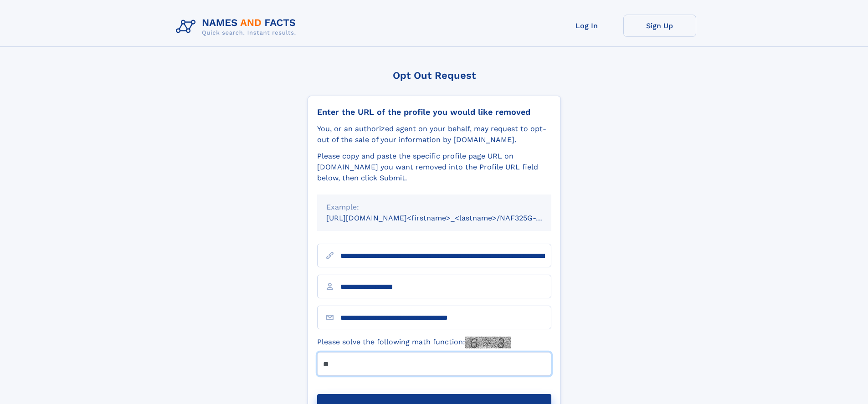  I want to click on img: Logo Names and Facts, so click(238, 27).